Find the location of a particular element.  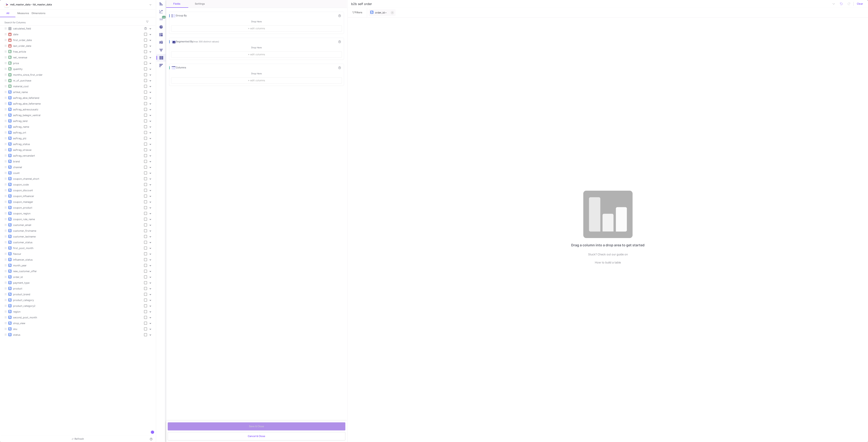

span: status is located at coordinates (17, 335).